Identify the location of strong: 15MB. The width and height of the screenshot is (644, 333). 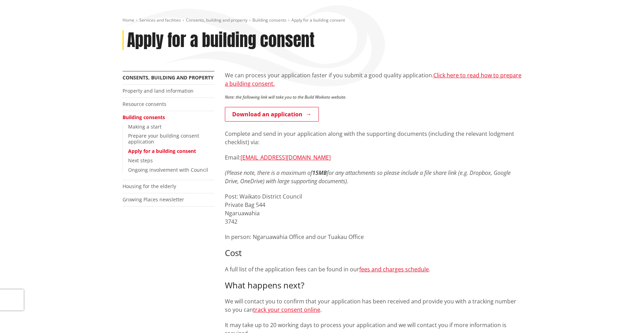
(320, 173).